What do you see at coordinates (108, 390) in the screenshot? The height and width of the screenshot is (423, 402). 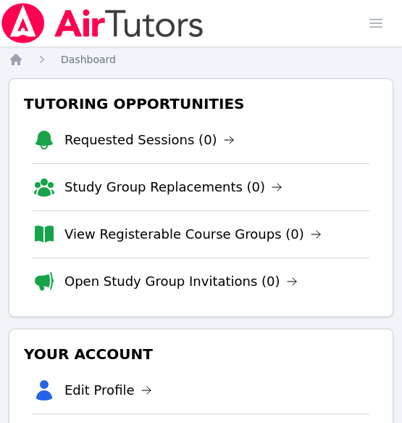 I see `a: Edit Profile` at bounding box center [108, 390].